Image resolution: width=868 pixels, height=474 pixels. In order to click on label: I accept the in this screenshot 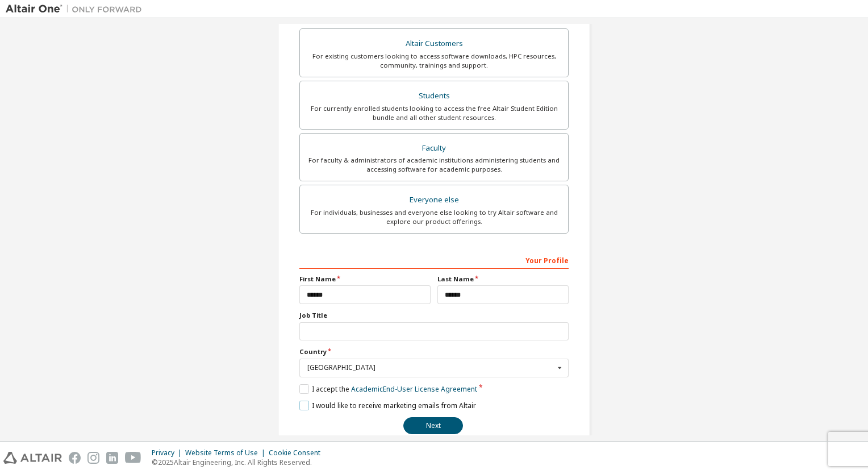, I will do `click(388, 389)`.